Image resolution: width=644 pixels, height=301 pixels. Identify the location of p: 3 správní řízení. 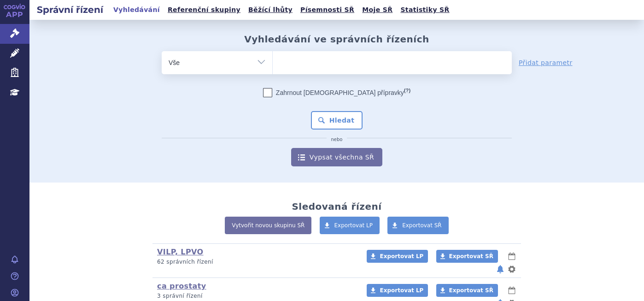
(256, 296).